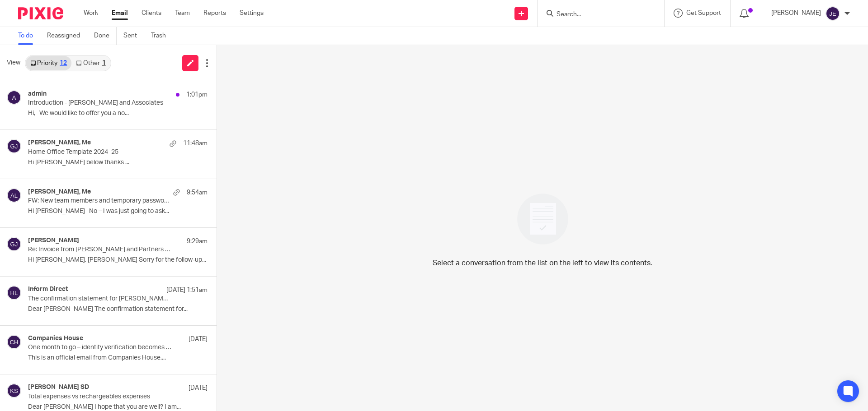 The height and width of the screenshot is (411, 868). Describe the element at coordinates (195, 143) in the screenshot. I see `p: 11:48am` at that location.